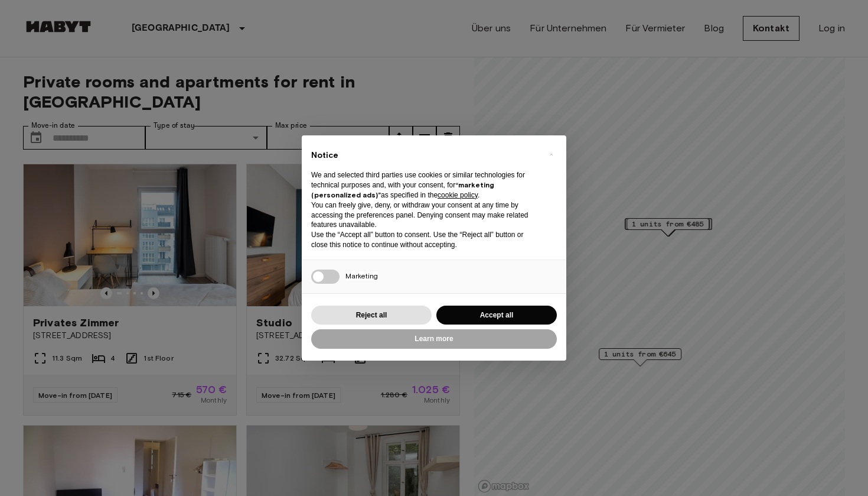 This screenshot has width=868, height=496. What do you see at coordinates (457, 195) in the screenshot?
I see `a: cookie policy` at bounding box center [457, 195].